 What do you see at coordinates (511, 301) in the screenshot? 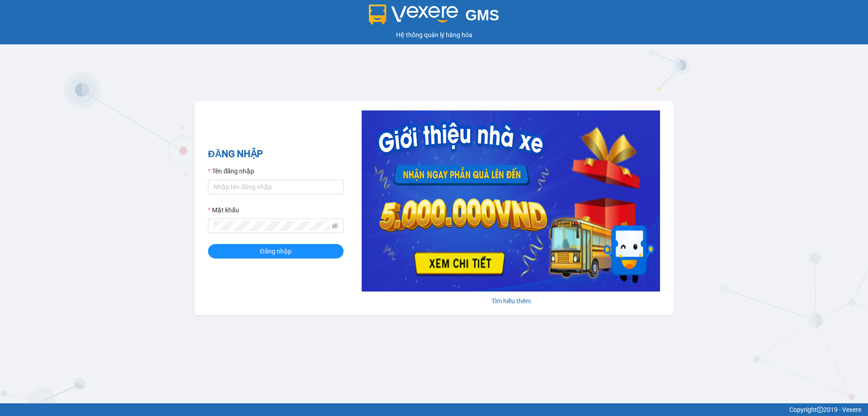
I see `div: Tìm hiểu thêm` at bounding box center [511, 301].